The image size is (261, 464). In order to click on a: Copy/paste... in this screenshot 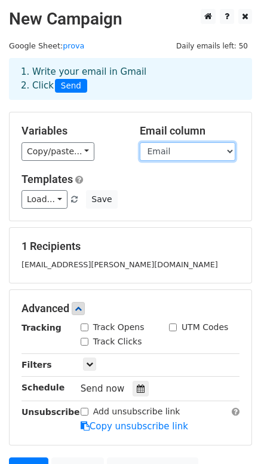, I will do `click(58, 151)`.